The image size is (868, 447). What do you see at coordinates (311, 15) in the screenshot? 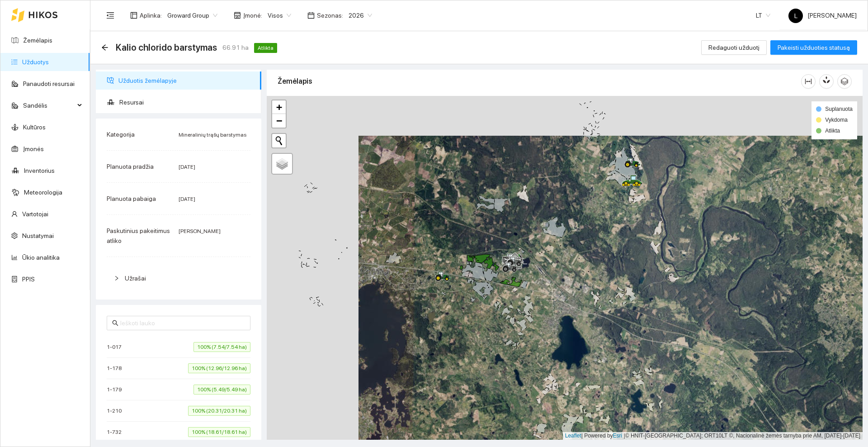
I see `span: calendar` at bounding box center [311, 15].